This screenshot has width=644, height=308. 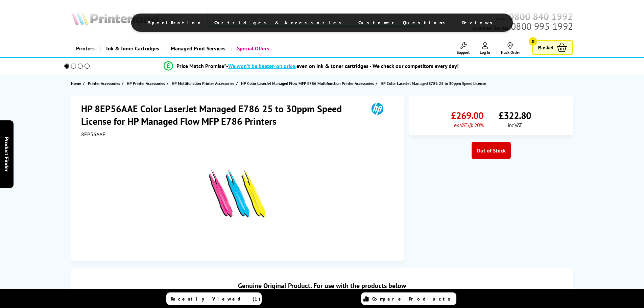 What do you see at coordinates (413, 299) in the screenshot?
I see `span: Compare Products` at bounding box center [413, 299].